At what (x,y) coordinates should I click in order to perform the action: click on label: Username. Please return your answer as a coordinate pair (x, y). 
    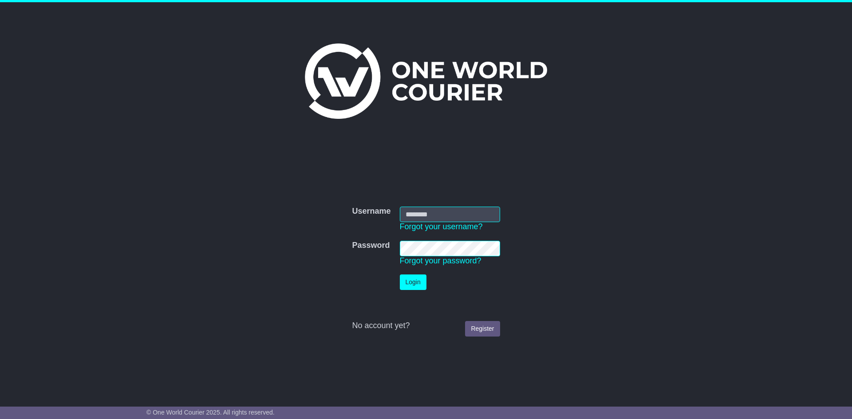
    Looking at the image, I should click on (371, 212).